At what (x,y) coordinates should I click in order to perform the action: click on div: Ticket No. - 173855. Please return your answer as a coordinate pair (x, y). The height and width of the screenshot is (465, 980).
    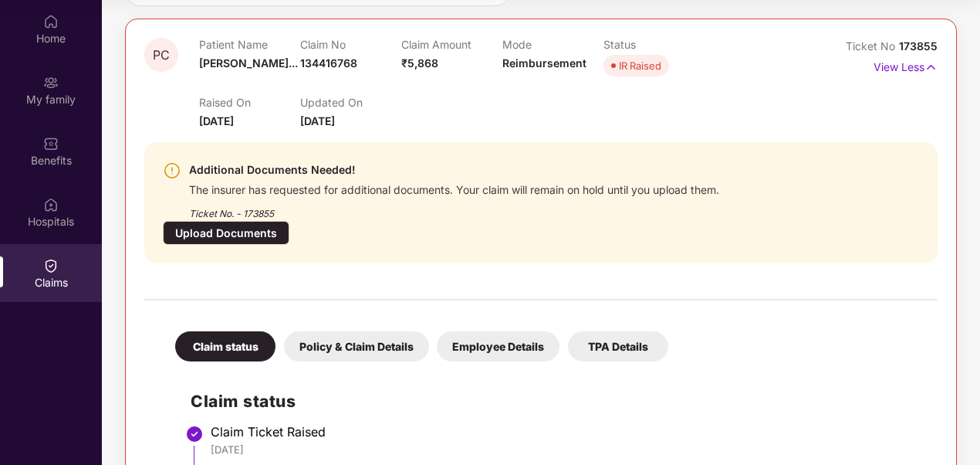
    Looking at the image, I should click on (454, 208).